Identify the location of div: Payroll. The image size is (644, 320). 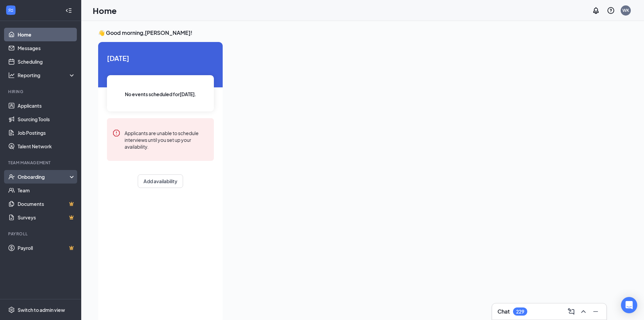
(41, 234).